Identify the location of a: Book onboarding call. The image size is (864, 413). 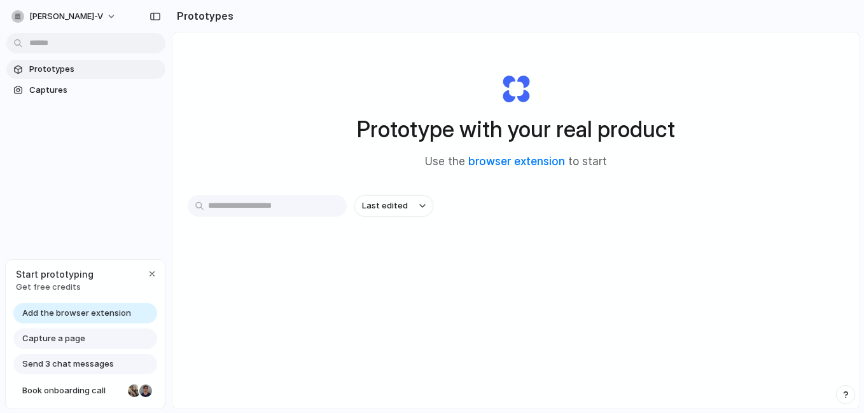
(85, 391).